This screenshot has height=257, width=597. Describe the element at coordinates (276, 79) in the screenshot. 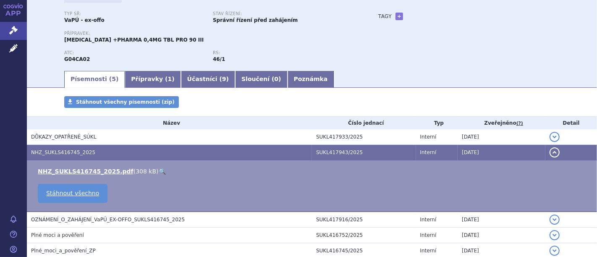

I see `span: 0` at that location.